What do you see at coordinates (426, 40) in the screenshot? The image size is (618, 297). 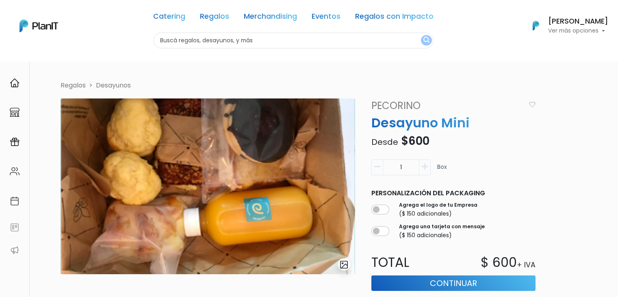 I see `img: search_button-432b6d5273f82d61273b3651a40e1bd1b912527efae98b1b7a1b2c0702e16a8d.svg` at bounding box center [426, 40].